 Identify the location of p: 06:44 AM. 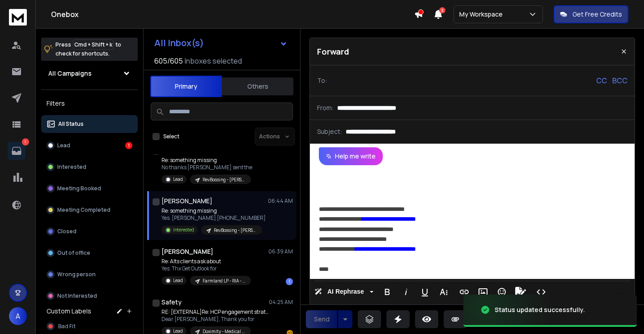
(280, 201).